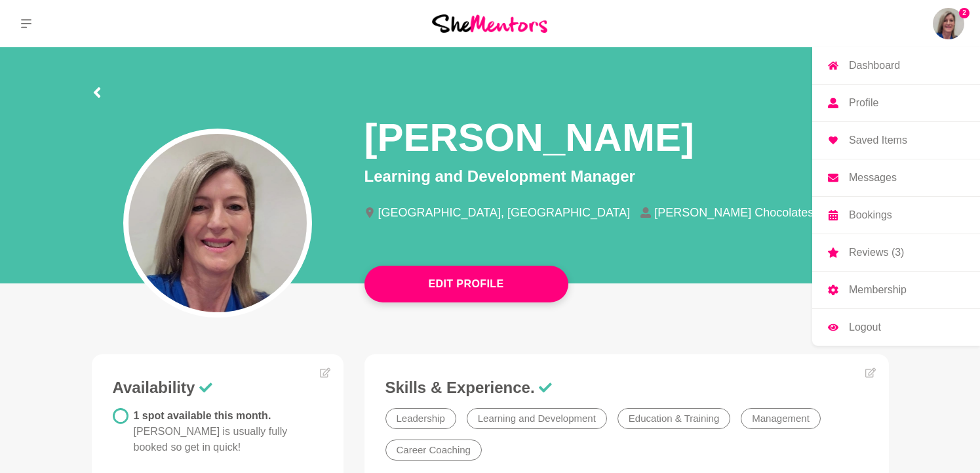  Describe the element at coordinates (877, 252) in the screenshot. I see `p: Reviews (3)` at that location.